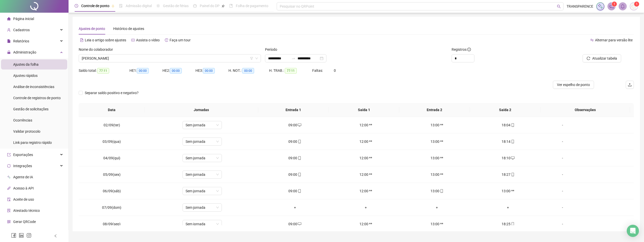 This screenshot has width=644, height=242. I want to click on span: Atualizar tabela, so click(605, 59).